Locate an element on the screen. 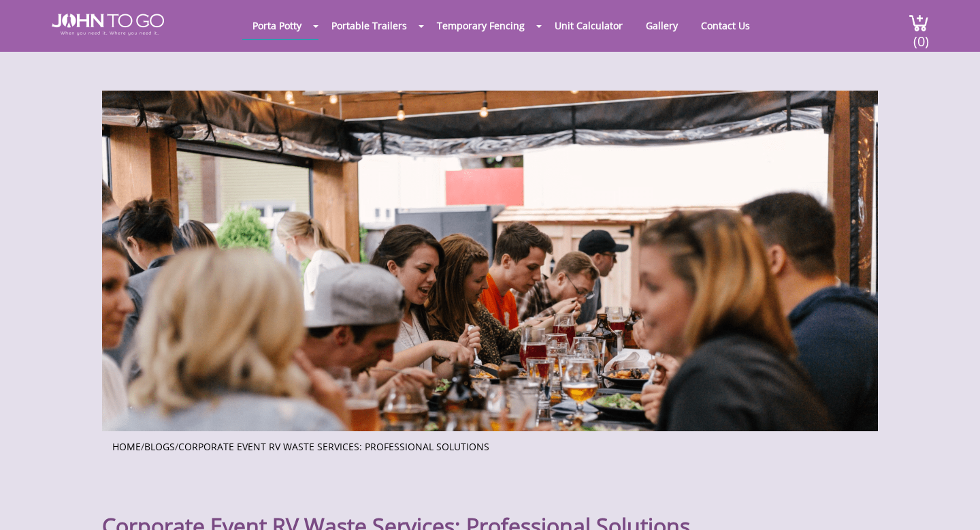 The image size is (980, 530). a: Unit Calculator is located at coordinates (589, 25).